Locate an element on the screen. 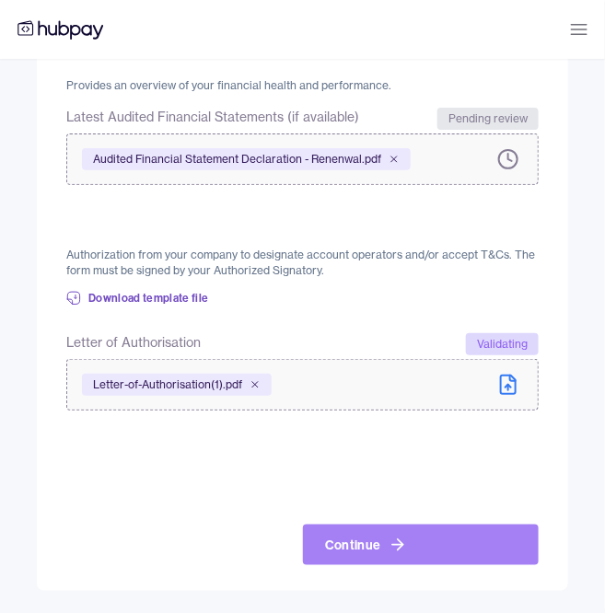  div: Pending review is located at coordinates (488, 119).